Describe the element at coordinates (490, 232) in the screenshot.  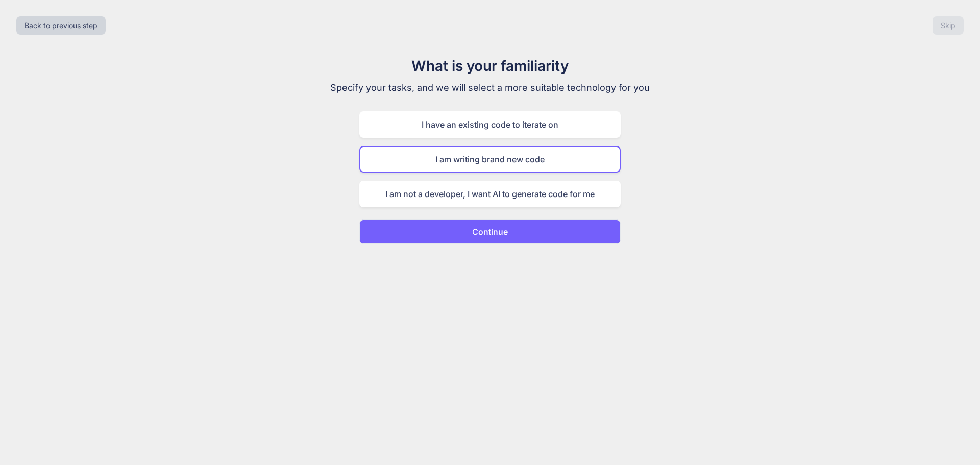
I see `button: Continue` at that location.